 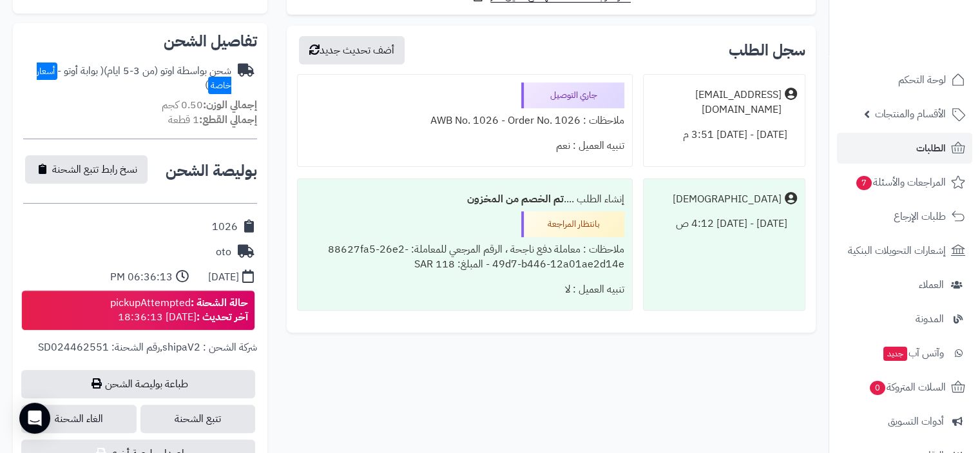 What do you see at coordinates (573, 95) in the screenshot?
I see `div: جاري التوصيل` at bounding box center [573, 95].